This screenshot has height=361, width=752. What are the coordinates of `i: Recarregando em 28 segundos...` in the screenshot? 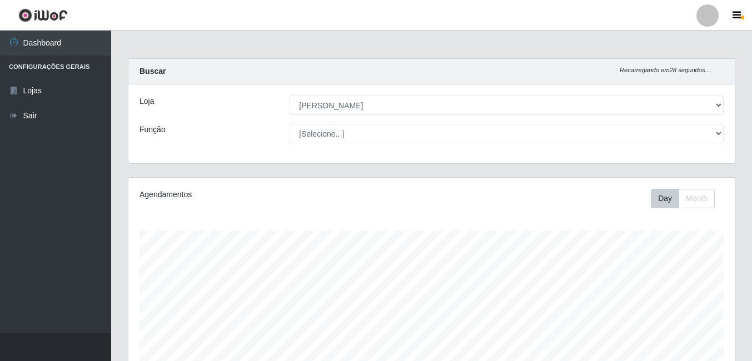 It's located at (664, 70).